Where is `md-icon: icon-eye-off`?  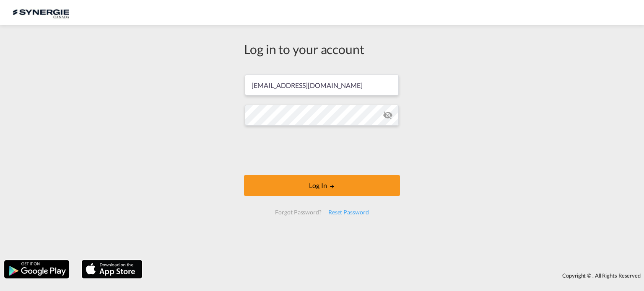
md-icon: icon-eye-off is located at coordinates (388, 115).